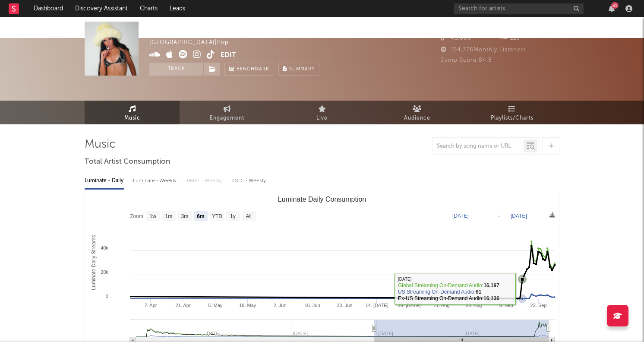  Describe the element at coordinates (539, 305) in the screenshot. I see `text: 22. Sep` at that location.